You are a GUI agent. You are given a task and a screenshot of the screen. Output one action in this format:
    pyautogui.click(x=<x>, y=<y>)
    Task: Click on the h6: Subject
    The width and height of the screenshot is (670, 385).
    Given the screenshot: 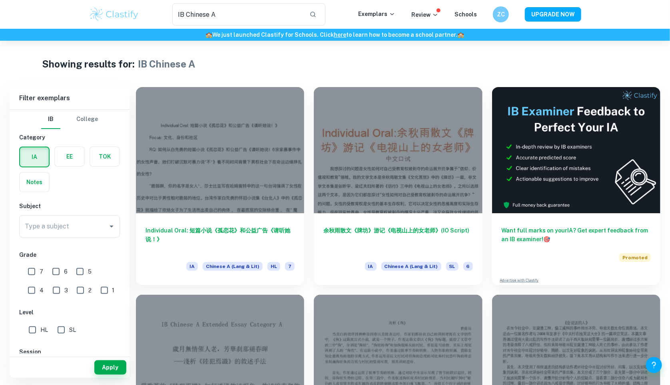 What is the action you would take?
    pyautogui.click(x=70, y=206)
    